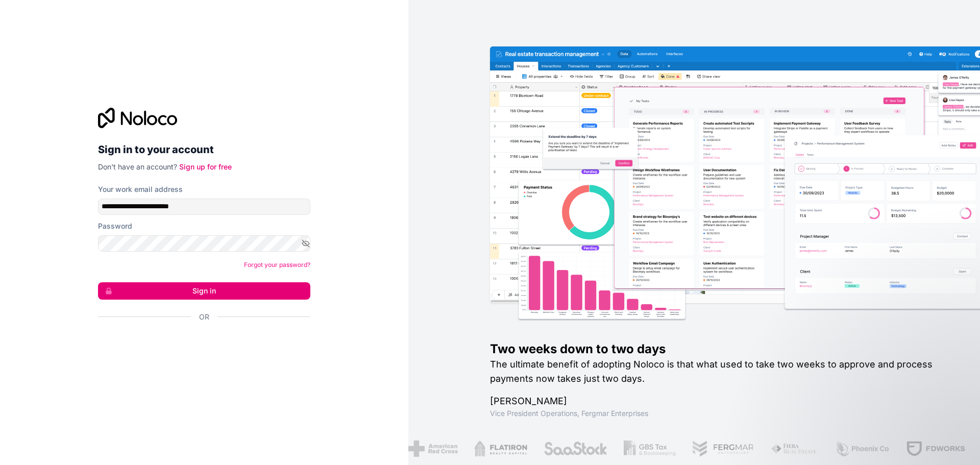 The image size is (980, 465). I want to click on button: Sign in, so click(205, 291).